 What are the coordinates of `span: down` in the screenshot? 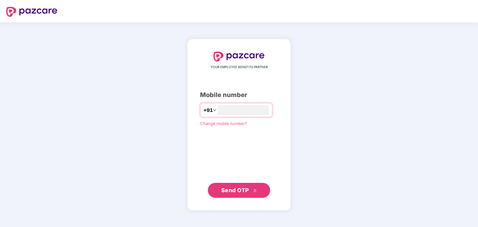 It's located at (215, 110).